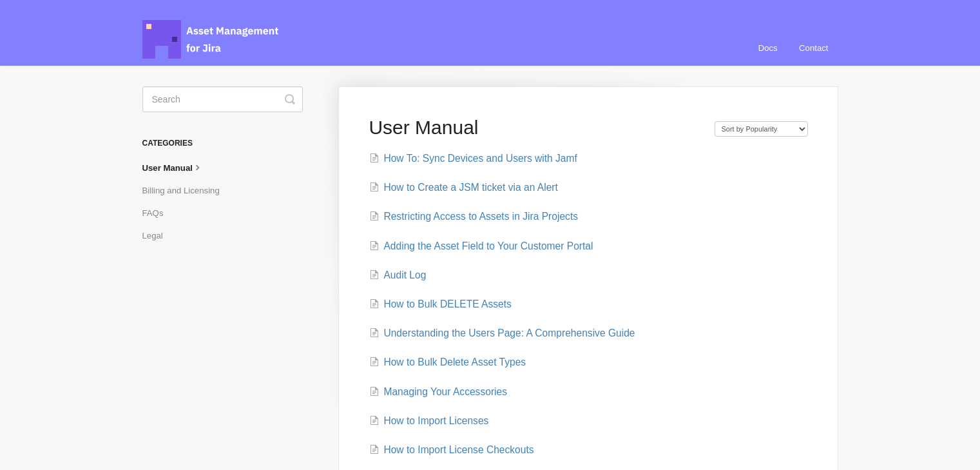 The image size is (980, 470). Describe the element at coordinates (222, 99) in the screenshot. I see `input: Search` at that location.